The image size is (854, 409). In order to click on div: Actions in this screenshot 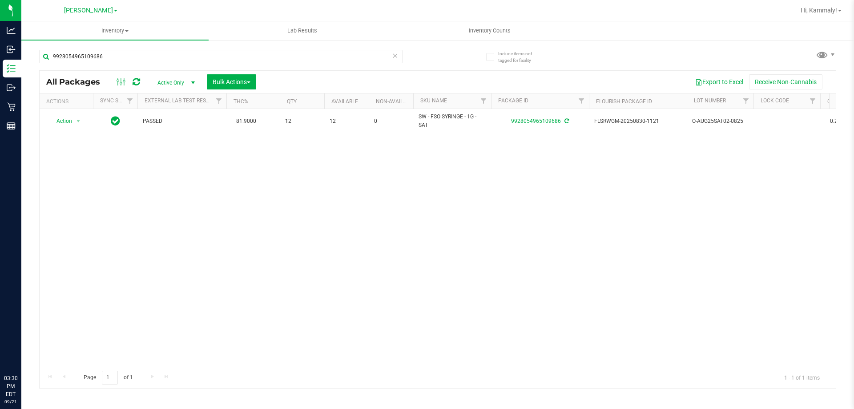, I will do `click(68, 101)`.